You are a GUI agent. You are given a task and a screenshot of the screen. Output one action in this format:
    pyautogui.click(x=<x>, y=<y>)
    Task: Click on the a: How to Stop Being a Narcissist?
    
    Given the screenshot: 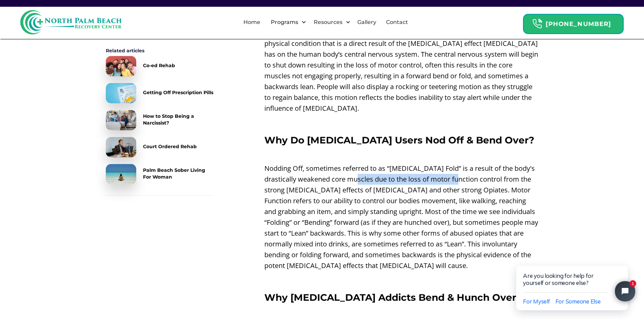 What is the action you would take?
    pyautogui.click(x=160, y=120)
    